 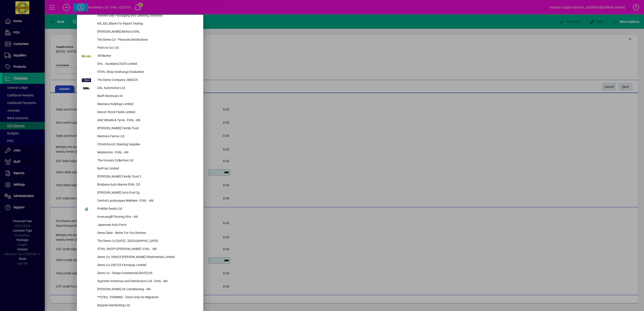 I want to click on div: Demo Co 250725 Farmquip Limited, so click(x=147, y=265).